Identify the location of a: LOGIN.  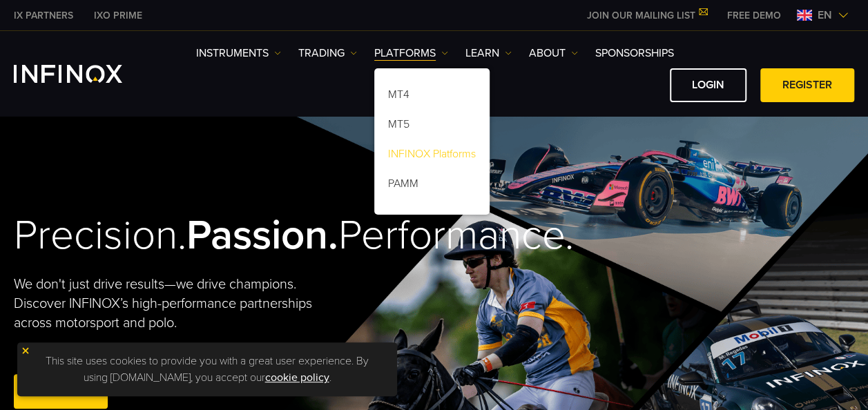
(708, 85).